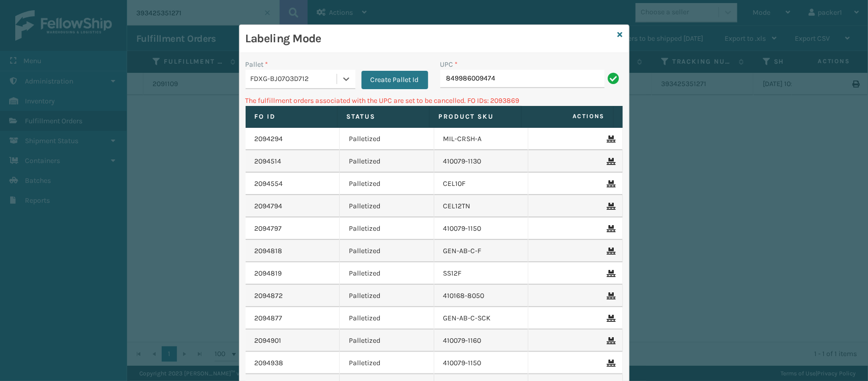  What do you see at coordinates (268, 318) in the screenshot?
I see `a: 2094877` at bounding box center [268, 318].